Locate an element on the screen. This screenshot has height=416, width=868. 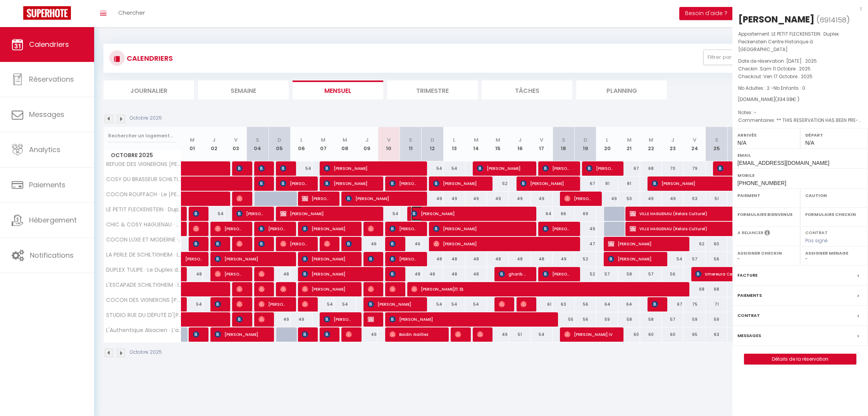
label: Mobile is located at coordinates (800, 176).